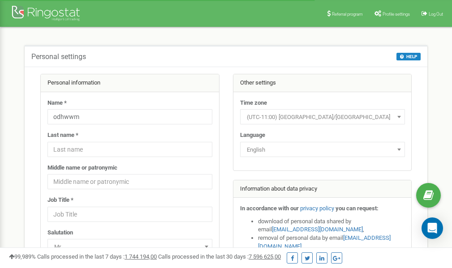  Describe the element at coordinates (347, 14) in the screenshot. I see `span: Referral program` at that location.